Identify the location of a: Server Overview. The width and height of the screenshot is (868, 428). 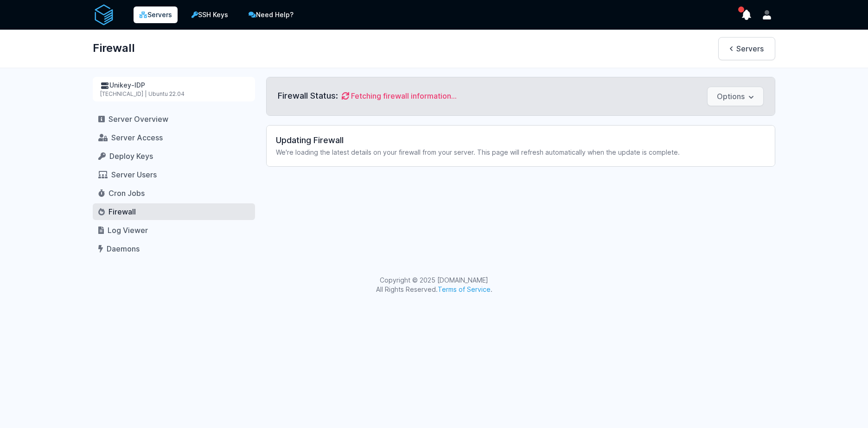
(174, 119).